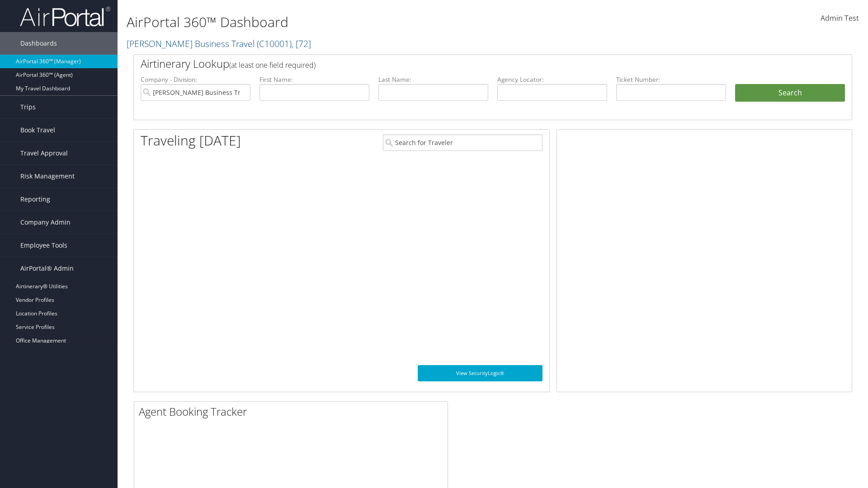 The width and height of the screenshot is (868, 488). What do you see at coordinates (195, 80) in the screenshot?
I see `label: Company - Division:` at bounding box center [195, 80].